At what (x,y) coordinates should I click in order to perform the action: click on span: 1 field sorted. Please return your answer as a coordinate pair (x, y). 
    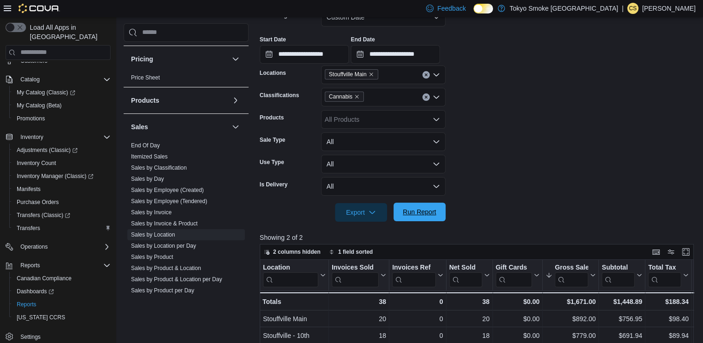
    Looking at the image, I should click on (355, 252).